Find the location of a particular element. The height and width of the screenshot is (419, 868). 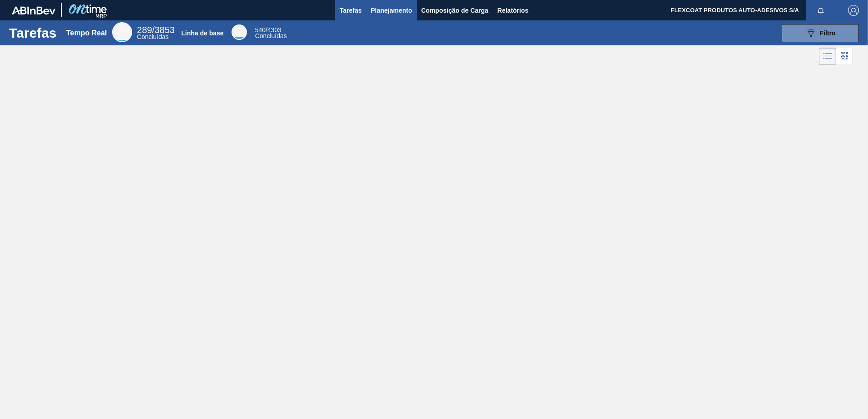

div: Visão em Lista is located at coordinates (828, 56).